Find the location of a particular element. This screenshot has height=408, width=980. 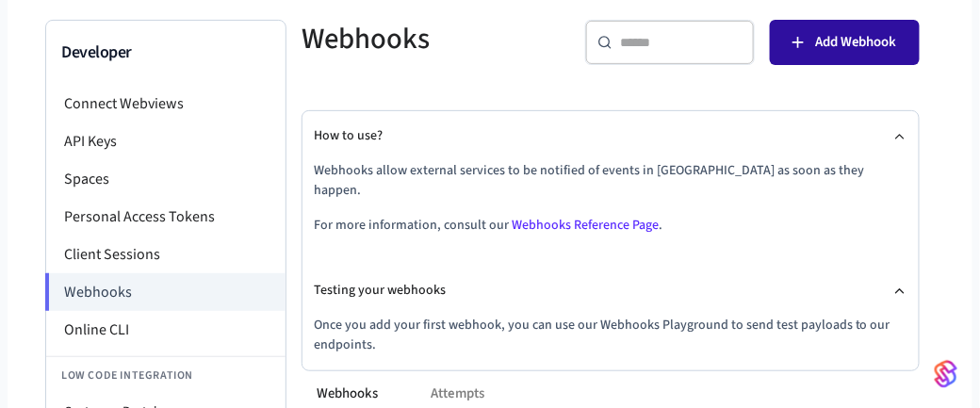

h5: Webhooks is located at coordinates (432, 38).